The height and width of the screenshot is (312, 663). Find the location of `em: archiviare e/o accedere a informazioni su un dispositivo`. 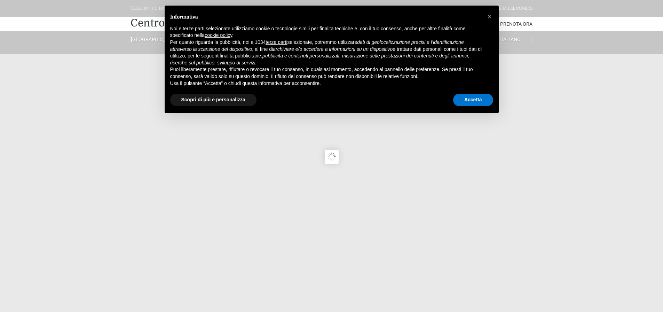

em: archiviare e/o accedere a informazioni su un dispositivo is located at coordinates (333, 49).